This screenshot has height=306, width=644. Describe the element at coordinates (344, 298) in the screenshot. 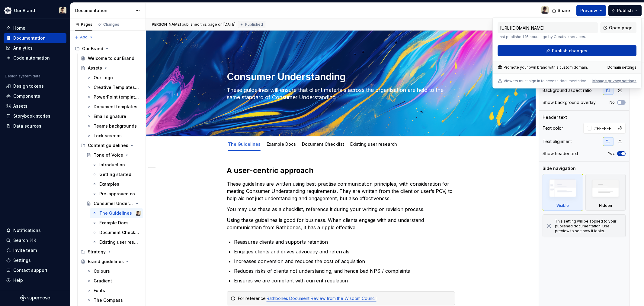

I see `div: For reference:` at that location.